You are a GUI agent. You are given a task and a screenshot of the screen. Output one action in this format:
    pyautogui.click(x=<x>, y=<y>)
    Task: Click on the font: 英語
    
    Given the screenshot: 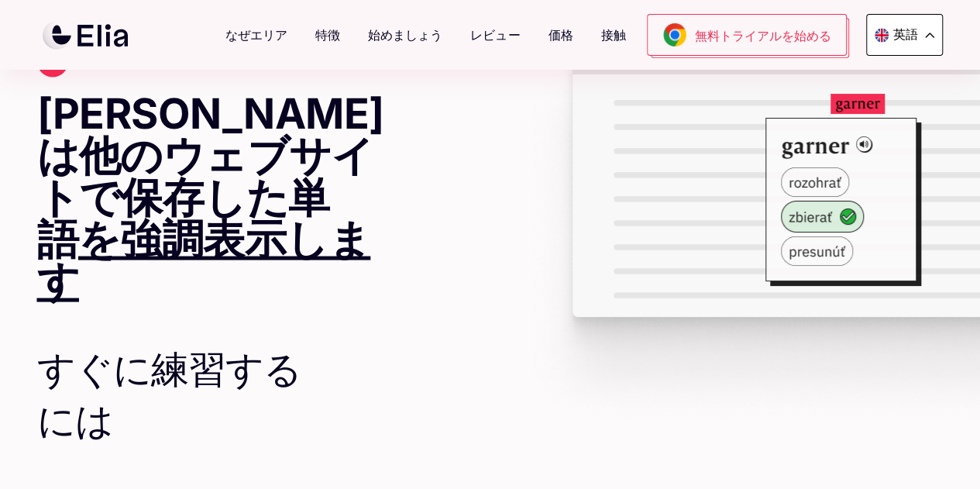 What is the action you would take?
    pyautogui.click(x=905, y=34)
    